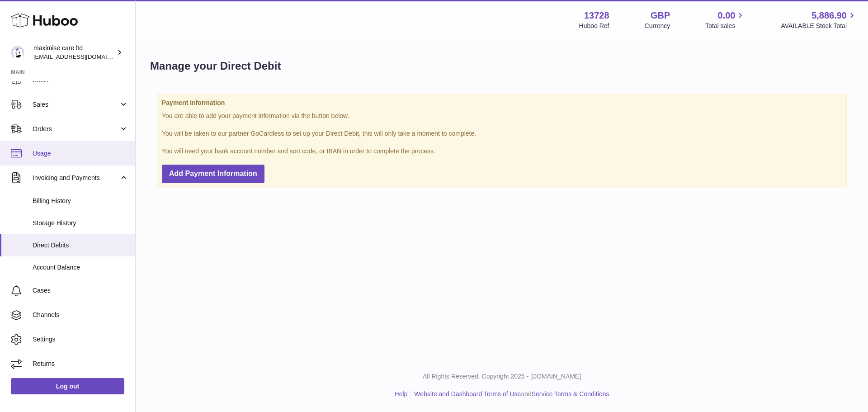 The height and width of the screenshot is (412, 868). Describe the element at coordinates (502, 102) in the screenshot. I see `strong: Payment Information` at that location.